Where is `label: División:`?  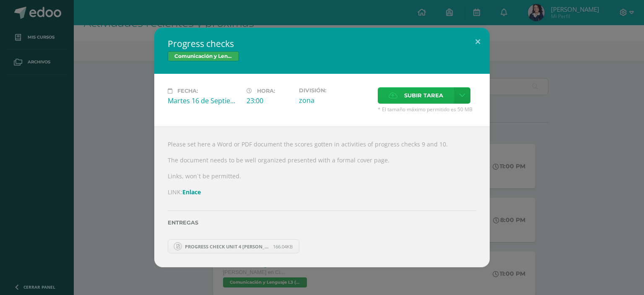
label: División: is located at coordinates (335, 90).